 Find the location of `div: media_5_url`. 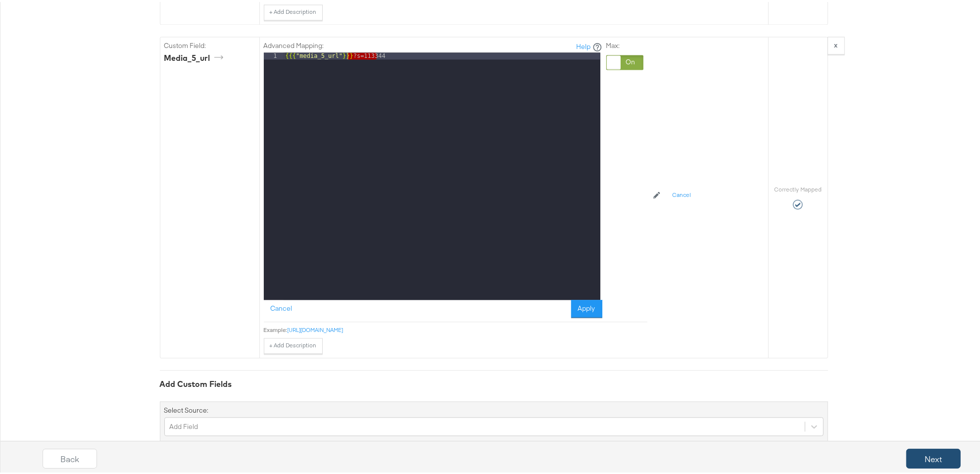

div: media_5_url is located at coordinates (195, 56).